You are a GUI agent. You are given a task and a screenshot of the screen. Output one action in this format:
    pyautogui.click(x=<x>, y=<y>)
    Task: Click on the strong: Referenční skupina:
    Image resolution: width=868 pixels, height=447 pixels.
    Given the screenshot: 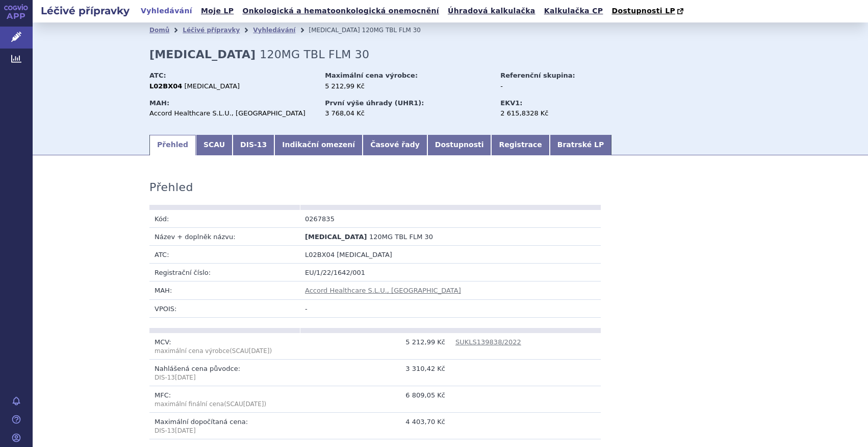 What is the action you would take?
    pyautogui.click(x=538, y=75)
    